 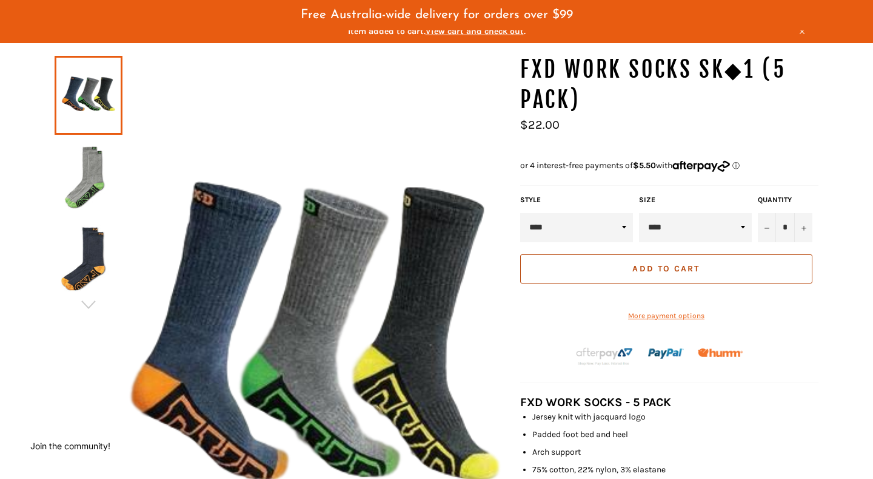 I want to click on button: Increase item quantity by one, so click(x=804, y=227).